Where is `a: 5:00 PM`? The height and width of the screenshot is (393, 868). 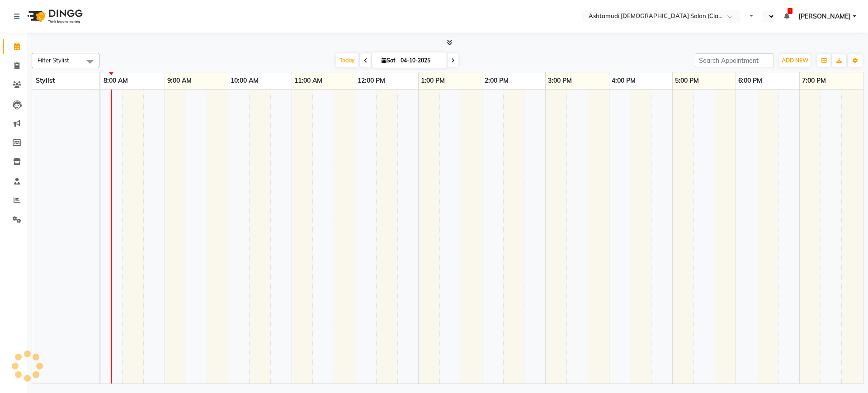 a: 5:00 PM is located at coordinates (687, 80).